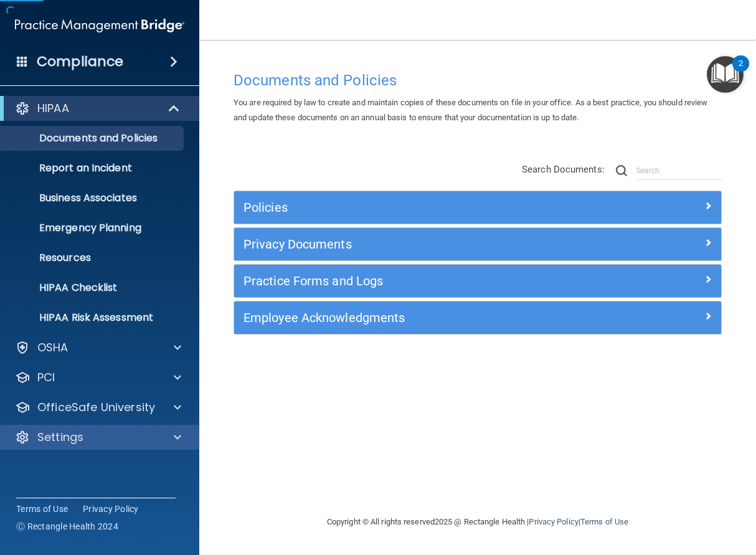 The width and height of the screenshot is (756, 555). What do you see at coordinates (96, 407) in the screenshot?
I see `p: OfficeSafe University` at bounding box center [96, 407].